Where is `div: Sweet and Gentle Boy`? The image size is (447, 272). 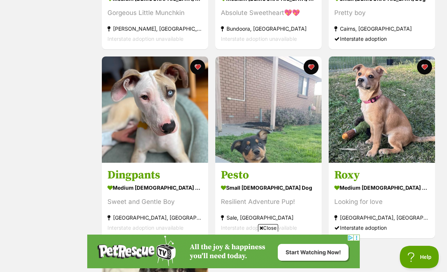
div: Sweet and Gentle Boy is located at coordinates (155, 202).